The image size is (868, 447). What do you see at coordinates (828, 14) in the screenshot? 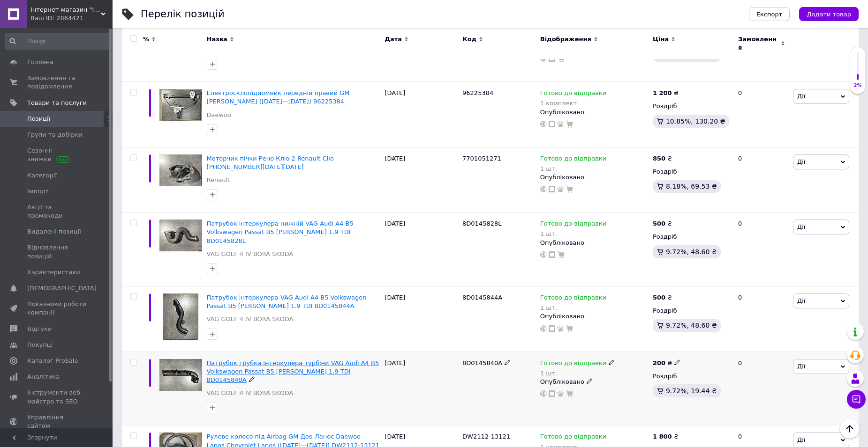
I see `span: Додати товар` at bounding box center [828, 14].